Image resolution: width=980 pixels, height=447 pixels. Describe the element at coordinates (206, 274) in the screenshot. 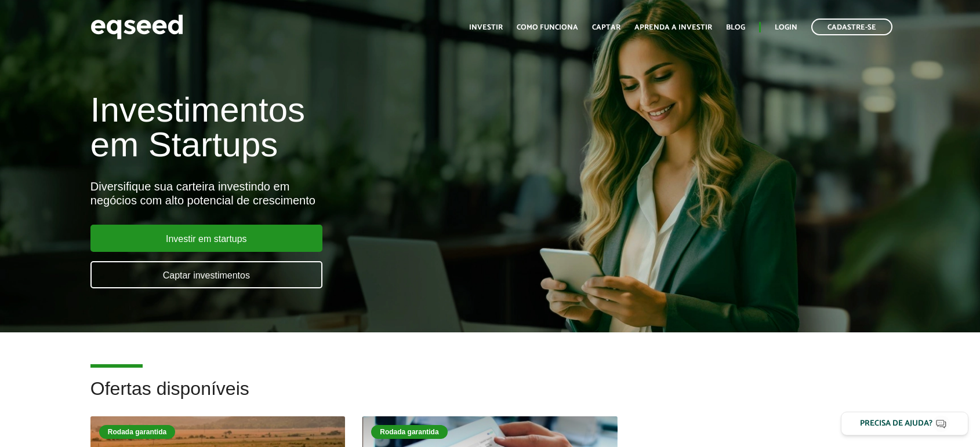

I see `a: Captar investimentos` at that location.